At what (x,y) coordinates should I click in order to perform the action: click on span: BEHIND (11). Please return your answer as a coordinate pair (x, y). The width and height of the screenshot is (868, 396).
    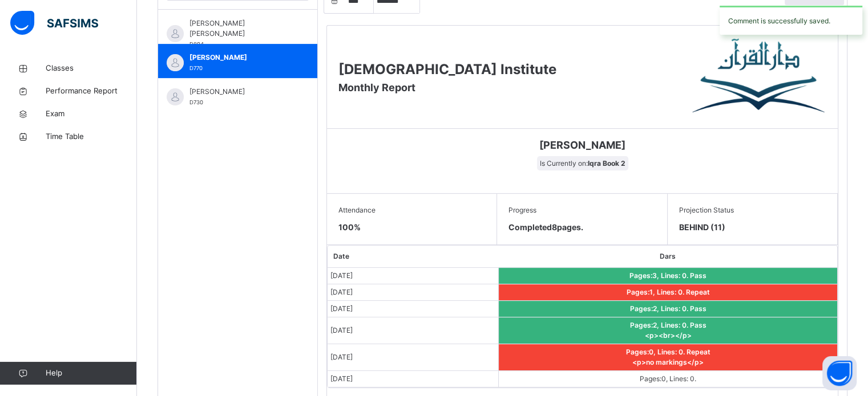
    Looking at the image, I should click on (752, 227).